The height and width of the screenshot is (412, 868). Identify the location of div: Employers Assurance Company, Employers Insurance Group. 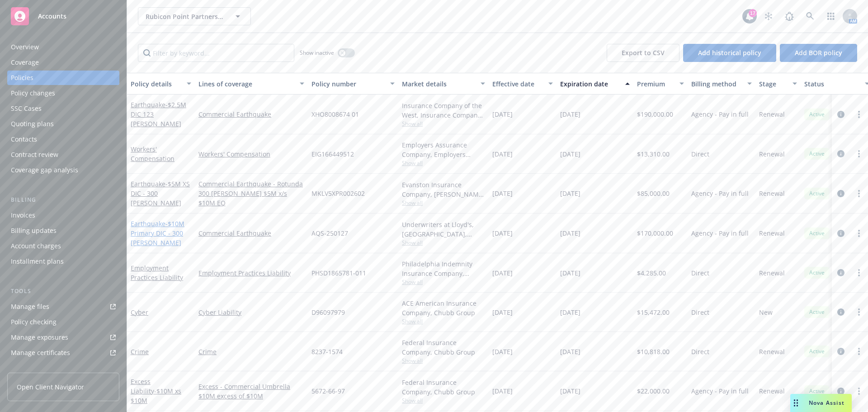
(444, 150).